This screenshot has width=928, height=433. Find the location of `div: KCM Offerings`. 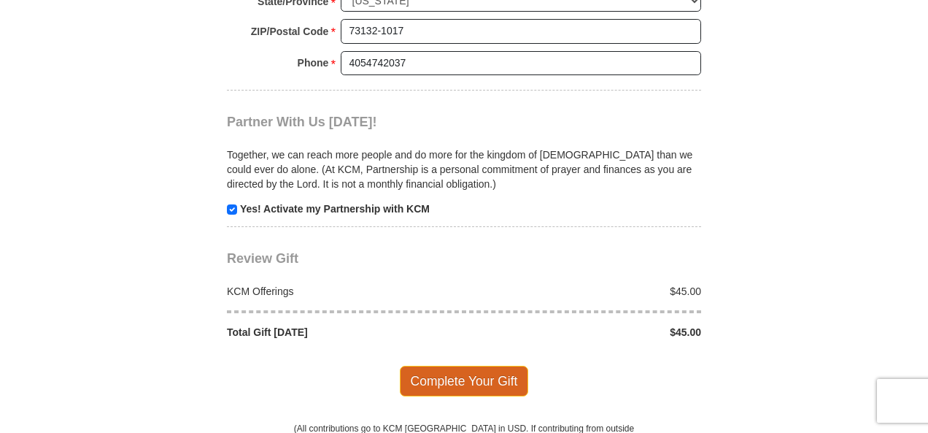

div: KCM Offerings is located at coordinates (342, 291).